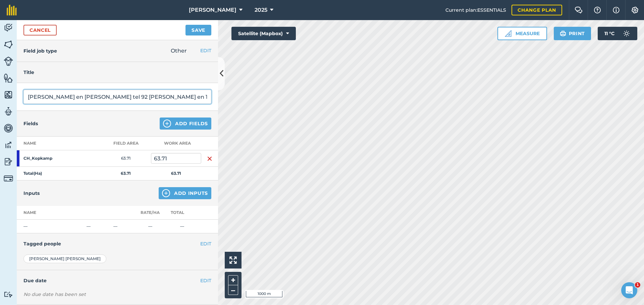 This screenshot has height=305, width=644. Describe the element at coordinates (617, 33) in the screenshot. I see `button: 11 °C` at that location.